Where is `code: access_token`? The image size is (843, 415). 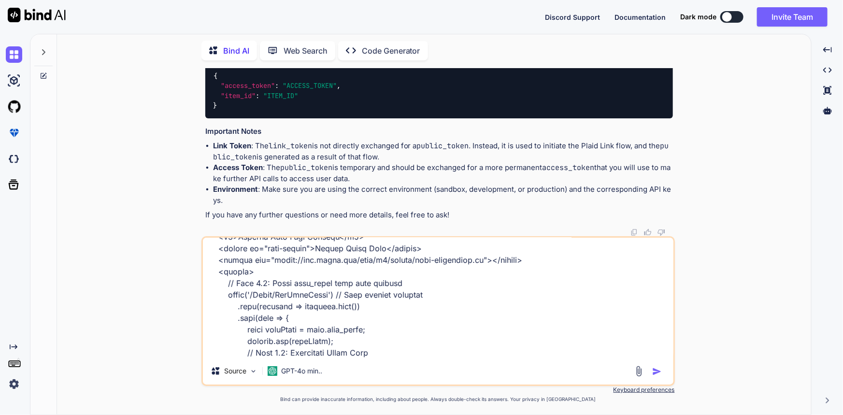
code: access_token is located at coordinates (568, 168).